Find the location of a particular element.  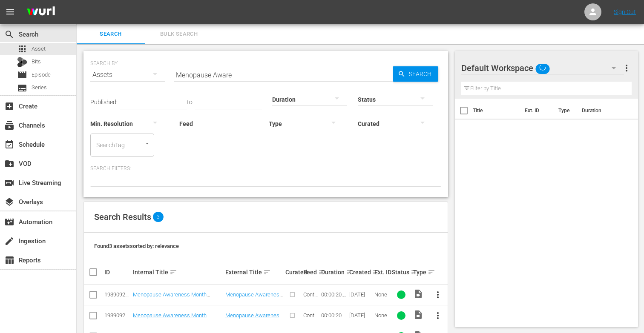

span: Found 3 assets sorted by: relevance is located at coordinates (136, 246).